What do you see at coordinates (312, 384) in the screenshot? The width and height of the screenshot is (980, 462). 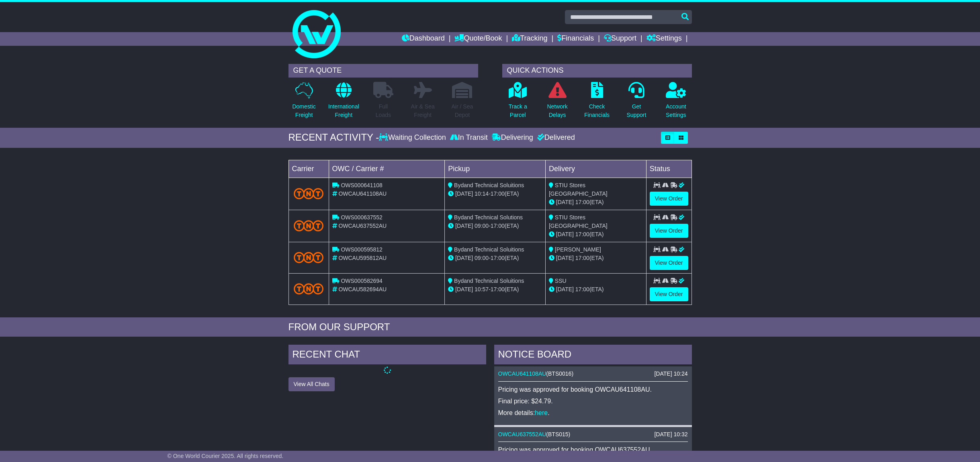 I see `button: View All Chats` at bounding box center [312, 384].